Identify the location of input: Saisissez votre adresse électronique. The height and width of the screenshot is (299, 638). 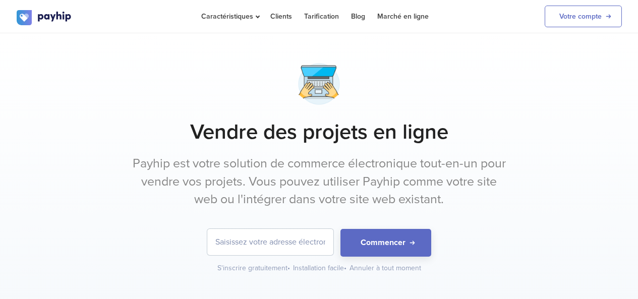
(270, 242).